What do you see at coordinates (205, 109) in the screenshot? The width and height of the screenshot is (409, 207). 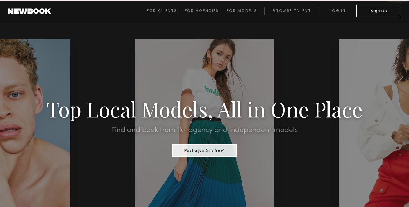 I see `h1: Top Local Models, All in One Place` at bounding box center [205, 109].